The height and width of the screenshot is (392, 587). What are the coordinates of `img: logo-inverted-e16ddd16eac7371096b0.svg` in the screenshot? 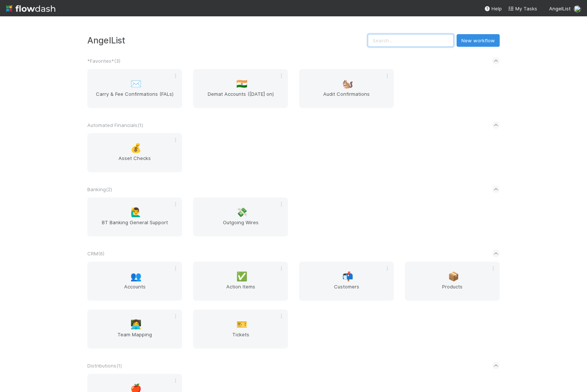 It's located at (30, 8).